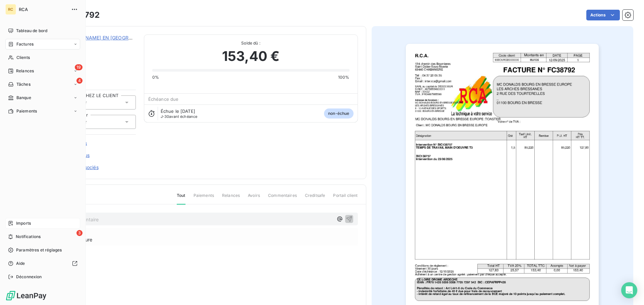  Describe the element at coordinates (24, 98) in the screenshot. I see `span: Banque` at that location.